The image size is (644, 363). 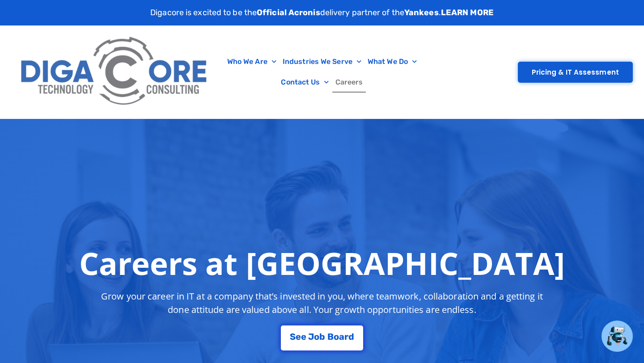 I want to click on a: See Job Board, so click(x=322, y=338).